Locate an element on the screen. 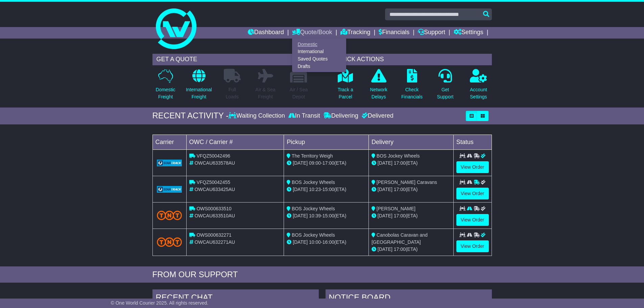  span: OWCAU633510AU is located at coordinates (215, 215).